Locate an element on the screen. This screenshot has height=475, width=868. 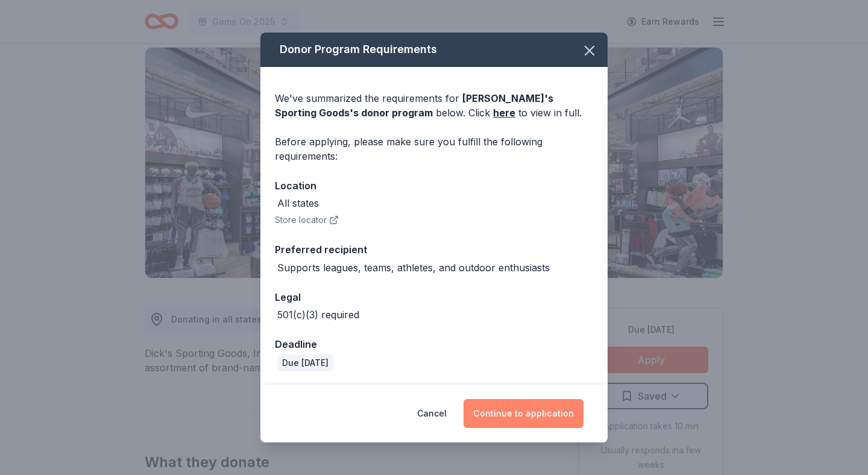
button: Cancel is located at coordinates (432, 414).